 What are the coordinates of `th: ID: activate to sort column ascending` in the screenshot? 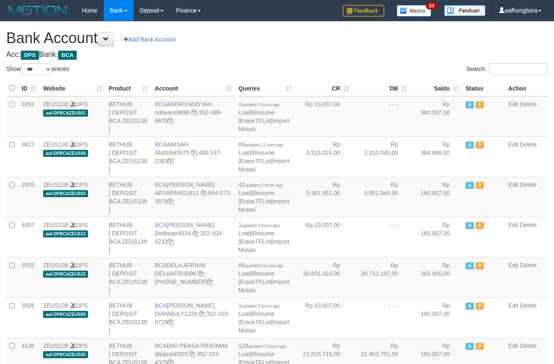 It's located at (29, 88).